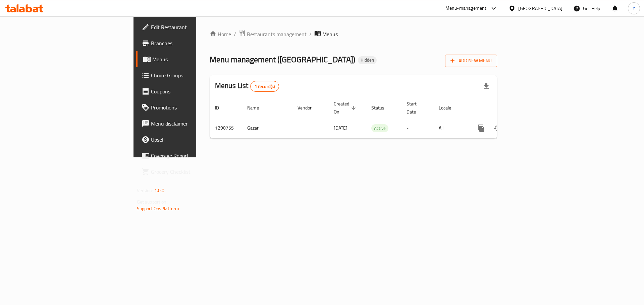  Describe the element at coordinates (416, 108) in the screenshot. I see `span: Start Date` at that location.